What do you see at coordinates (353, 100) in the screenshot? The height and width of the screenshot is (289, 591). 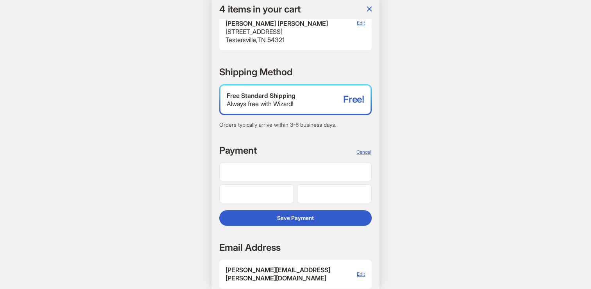 I see `span: Free!` at bounding box center [353, 100].